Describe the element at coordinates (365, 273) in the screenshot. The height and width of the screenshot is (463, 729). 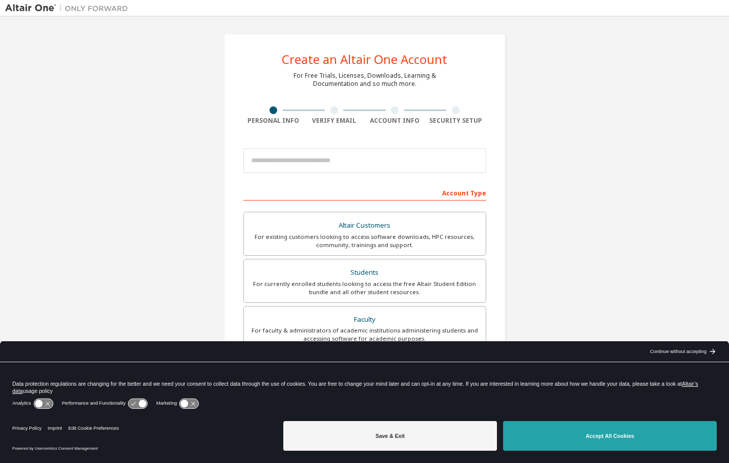
I see `div: Students` at that location.